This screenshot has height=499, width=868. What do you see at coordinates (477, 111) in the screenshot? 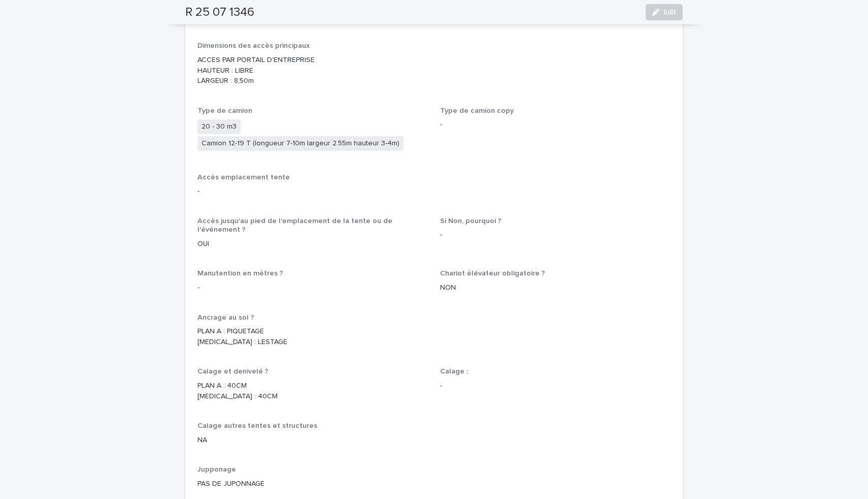
I see `span: Type de camion copy` at bounding box center [477, 111].